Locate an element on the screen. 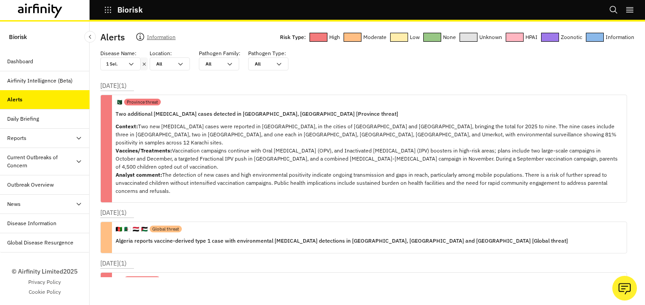 This screenshot has width=645, height=305. p: Zoonotic is located at coordinates (572, 37).